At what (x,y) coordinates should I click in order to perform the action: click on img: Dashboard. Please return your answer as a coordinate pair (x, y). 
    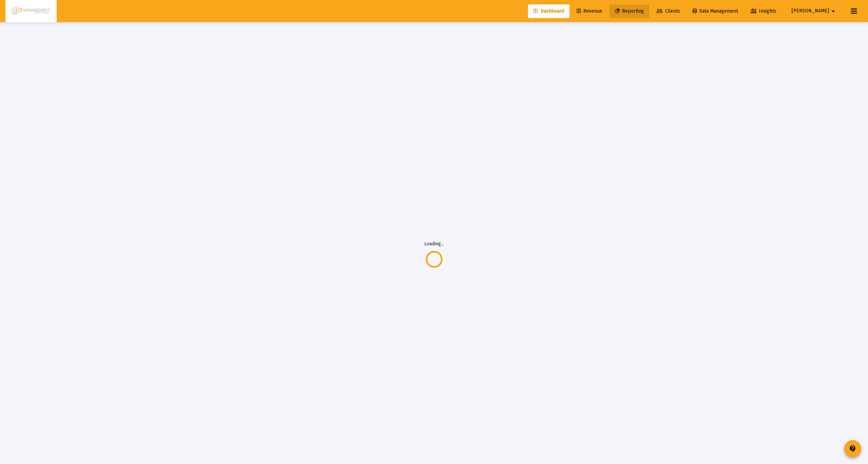
    Looking at the image, I should click on (31, 11).